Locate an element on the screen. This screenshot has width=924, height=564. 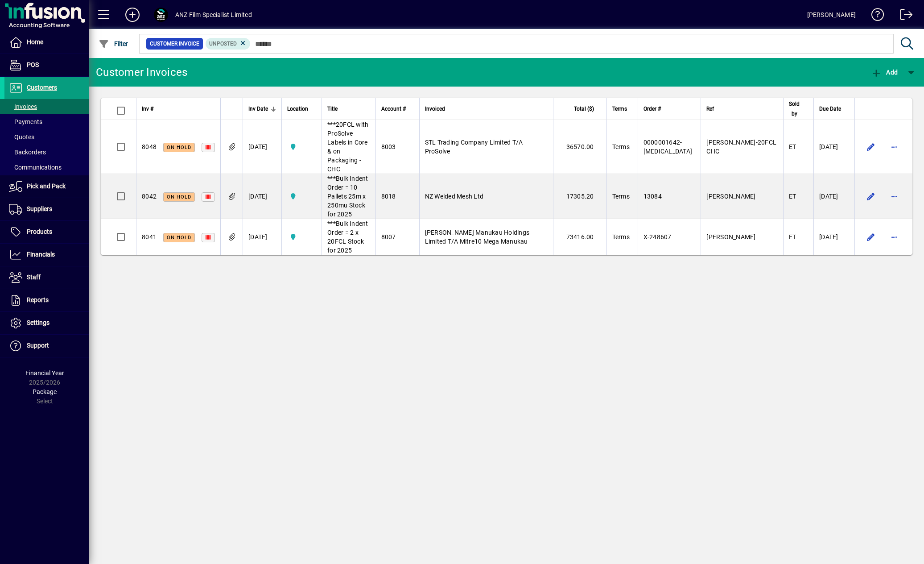
span: NZ Welded Mesh Ltd is located at coordinates (455, 196).